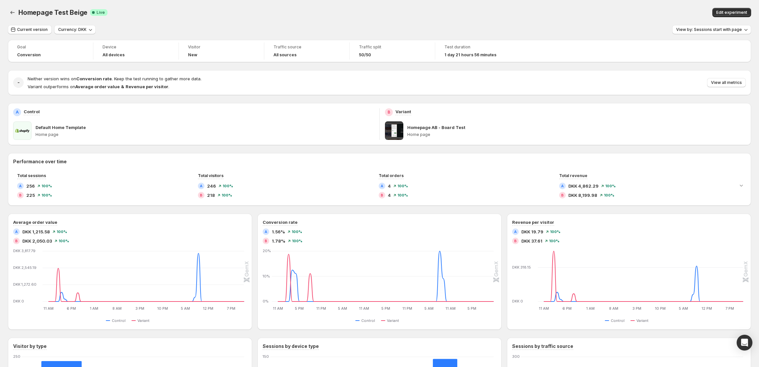 Image resolution: width=759 pixels, height=367 pixels. Describe the element at coordinates (114, 79) in the screenshot. I see `span: Neither version wins on . Keep the test running to gather more data.` at that location.